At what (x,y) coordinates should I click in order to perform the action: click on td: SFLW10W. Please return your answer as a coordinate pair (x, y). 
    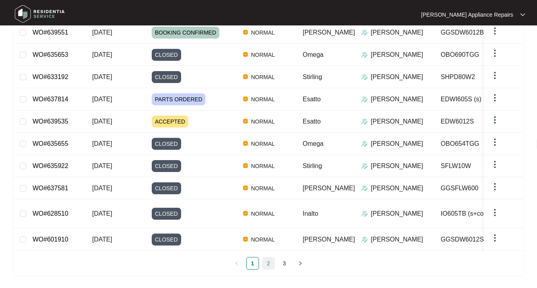
    Looking at the image, I should click on (474, 166).